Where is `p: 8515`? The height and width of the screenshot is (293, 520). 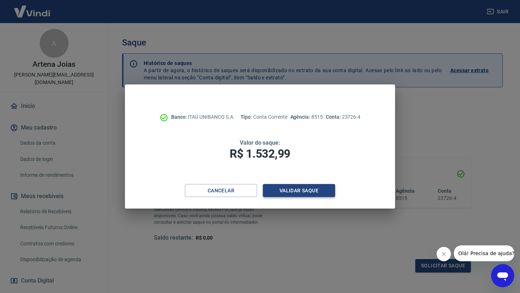 p: 8515 is located at coordinates (306, 117).